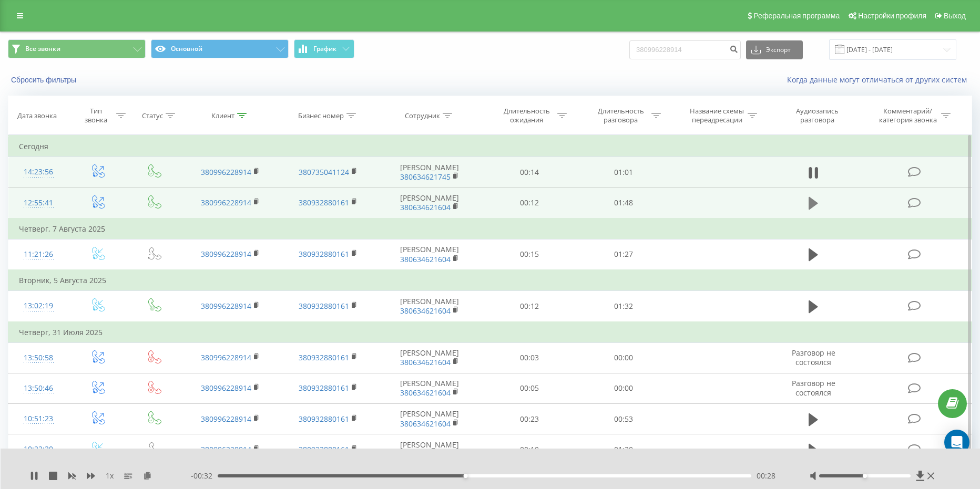 Image resolution: width=980 pixels, height=489 pixels. What do you see at coordinates (623, 172) in the screenshot?
I see `td: 01:01` at bounding box center [623, 172].